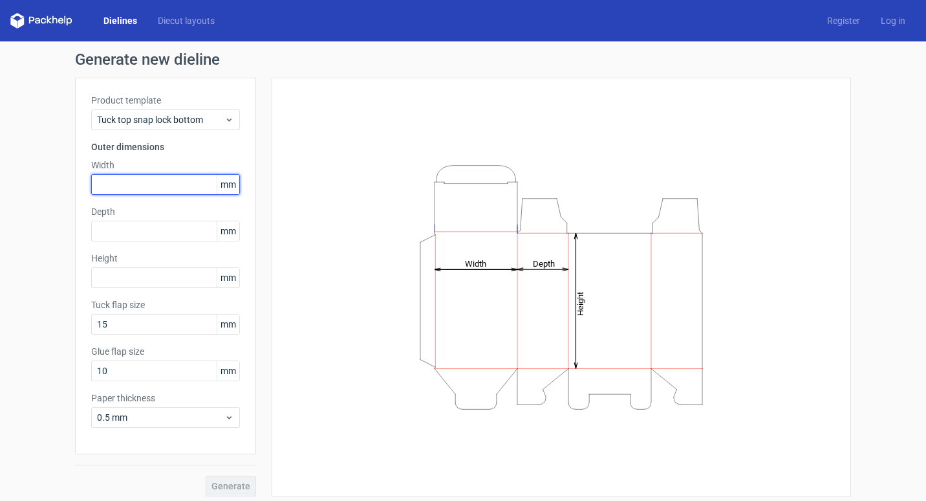 The height and width of the screenshot is (501, 926). What do you see at coordinates (580, 303) in the screenshot?
I see `tspan: Height` at bounding box center [580, 303].